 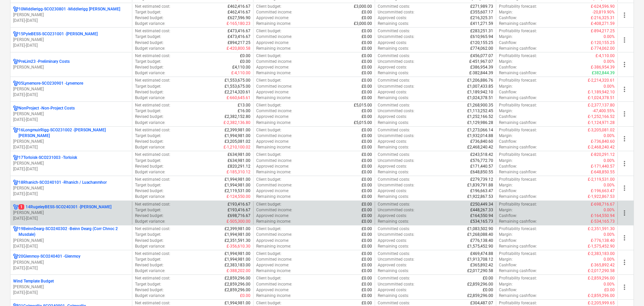 What do you see at coordinates (239, 155) in the screenshot?
I see `p: £634,981.00` at bounding box center [239, 155].